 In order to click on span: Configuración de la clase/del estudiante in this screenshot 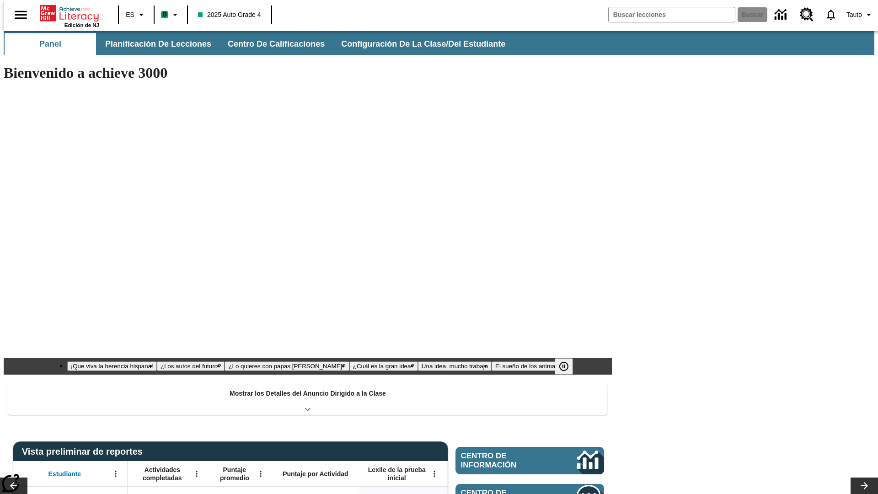, I will do `click(423, 44)`.